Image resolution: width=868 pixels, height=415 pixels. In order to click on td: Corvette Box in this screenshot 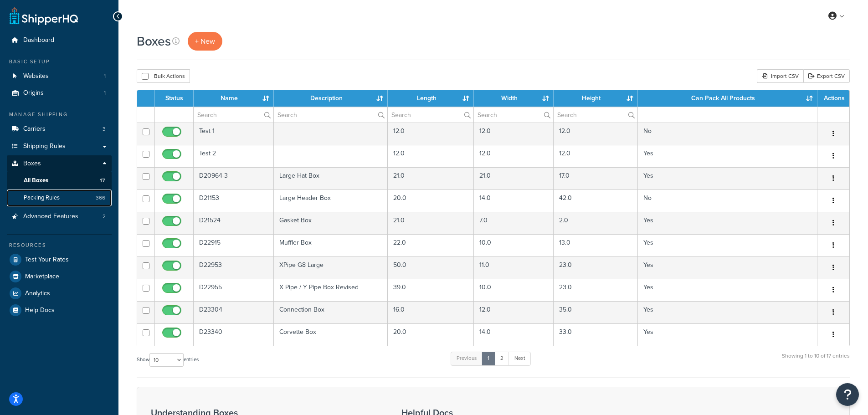, I will do `click(331, 335)`.